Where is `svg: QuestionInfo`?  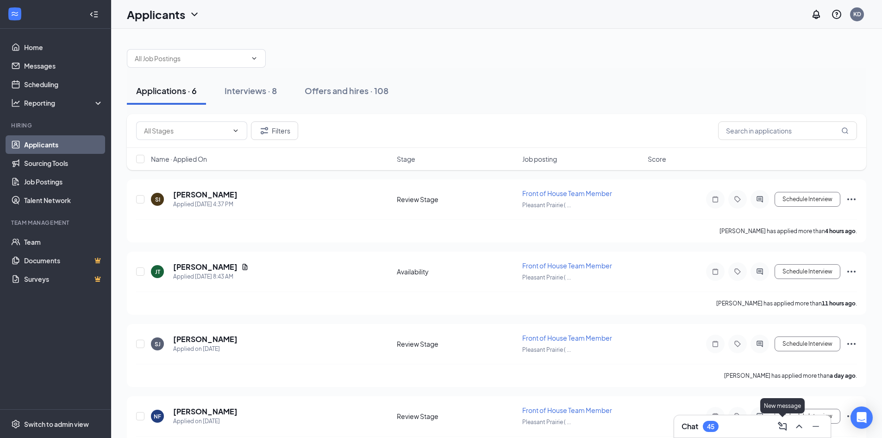 svg: QuestionInfo is located at coordinates (837, 14).